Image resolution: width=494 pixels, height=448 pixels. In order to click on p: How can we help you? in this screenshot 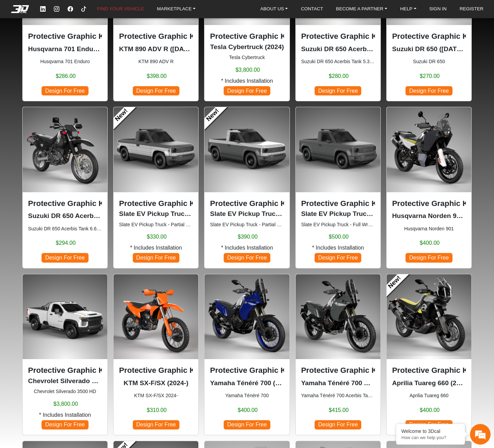, I will do `click(431, 437)`.